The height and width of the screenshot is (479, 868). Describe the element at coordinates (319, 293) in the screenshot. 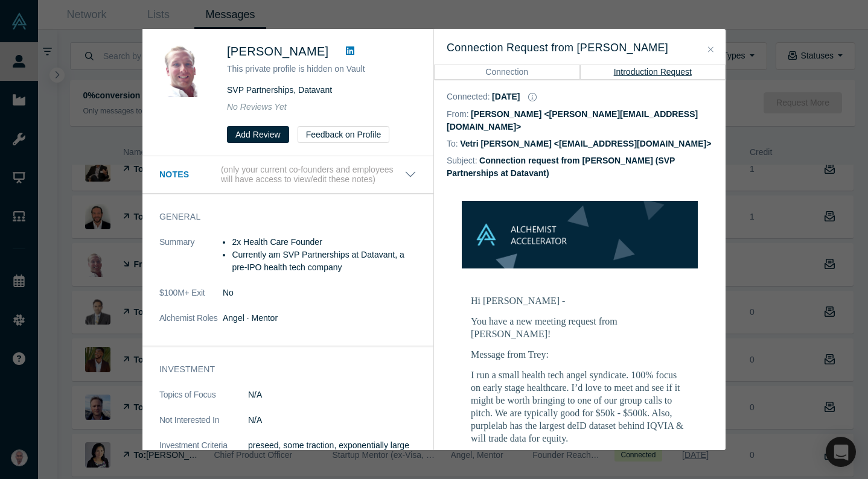

I see `dd: No` at that location.